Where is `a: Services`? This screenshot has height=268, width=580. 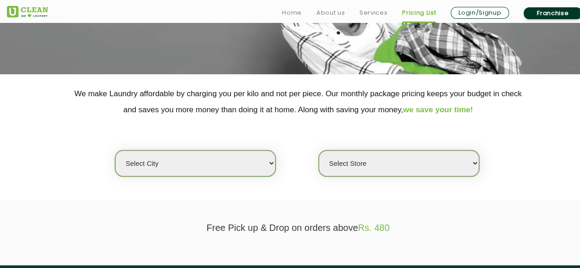
a: Services is located at coordinates (373, 13).